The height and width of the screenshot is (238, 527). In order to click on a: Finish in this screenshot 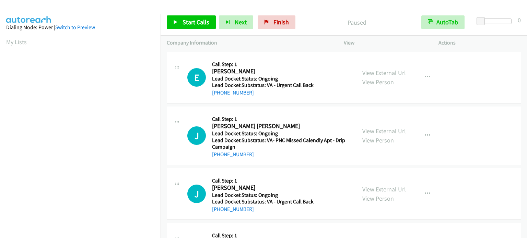, I will do `click(276, 22)`.